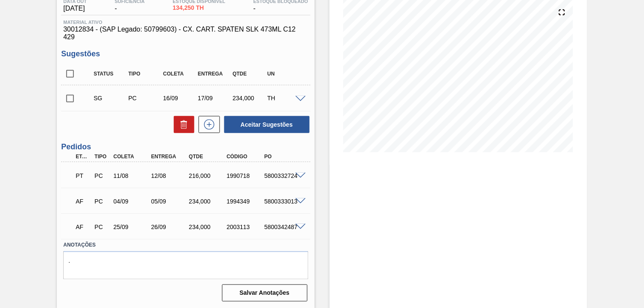 The image size is (644, 308). Describe the element at coordinates (265, 124) in the screenshot. I see `div: Aceitar Sugestões` at that location.